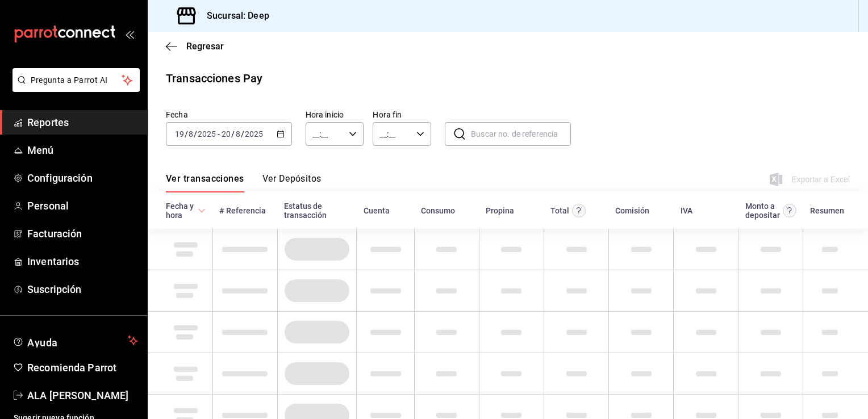 This screenshot has width=868, height=419. Describe the element at coordinates (376, 210) in the screenshot. I see `div: Cuenta` at that location.